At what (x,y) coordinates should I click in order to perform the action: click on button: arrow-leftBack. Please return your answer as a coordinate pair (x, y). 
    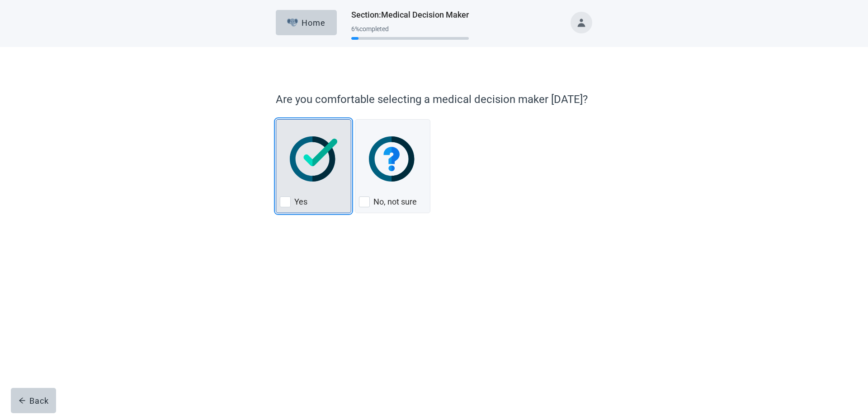
    Looking at the image, I should click on (34, 400).